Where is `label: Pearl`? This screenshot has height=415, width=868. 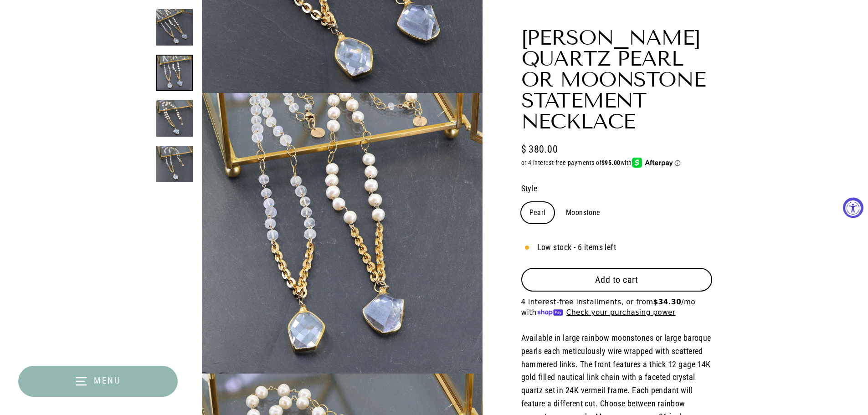 label: Pearl is located at coordinates (538, 212).